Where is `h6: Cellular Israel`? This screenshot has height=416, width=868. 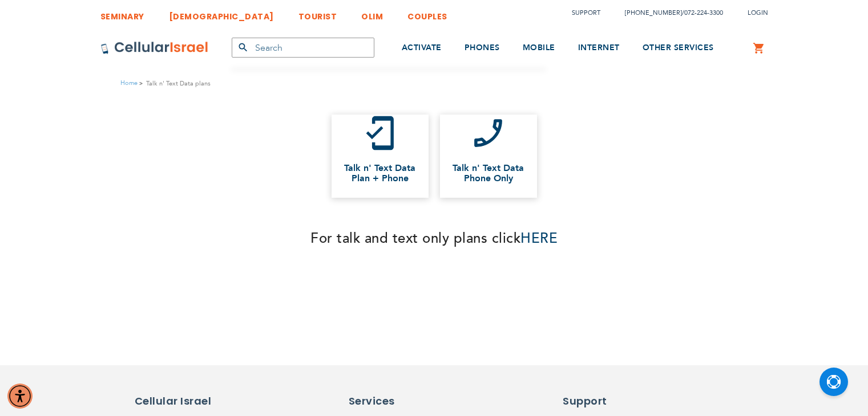
h6: Cellular Israel is located at coordinates (183, 402).